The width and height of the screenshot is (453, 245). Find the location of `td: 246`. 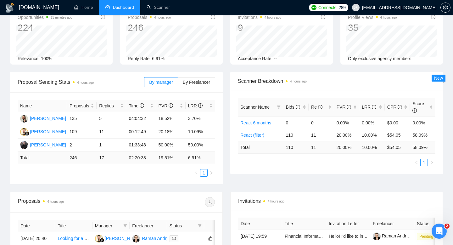

td: 246 is located at coordinates (82, 158).